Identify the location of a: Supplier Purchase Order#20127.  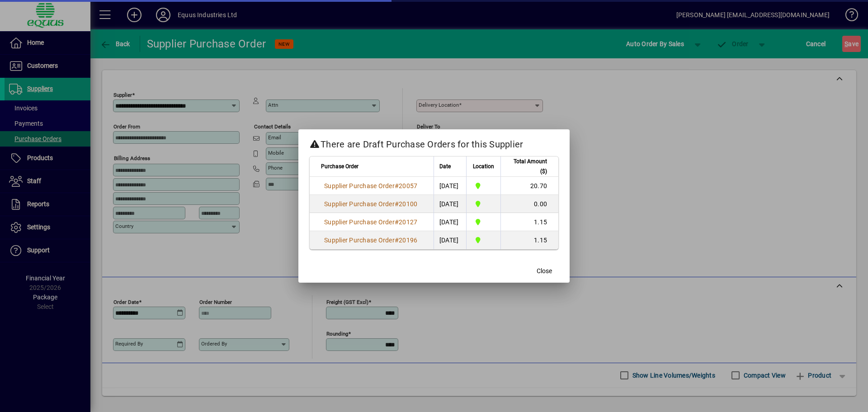
(371, 222).